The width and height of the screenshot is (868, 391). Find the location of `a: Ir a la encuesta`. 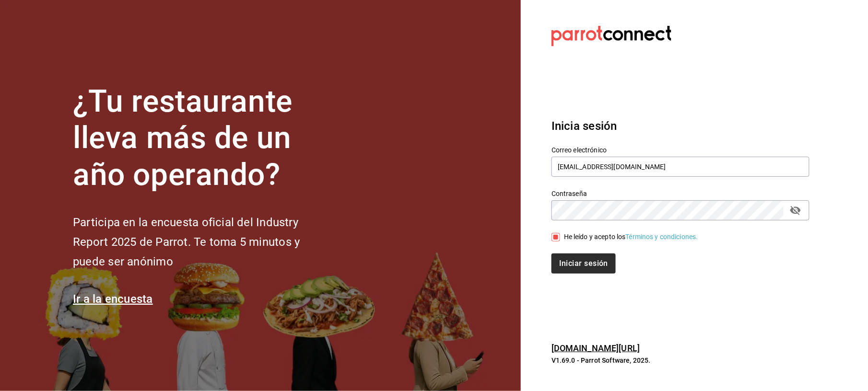

a: Ir a la encuesta is located at coordinates (113, 299).